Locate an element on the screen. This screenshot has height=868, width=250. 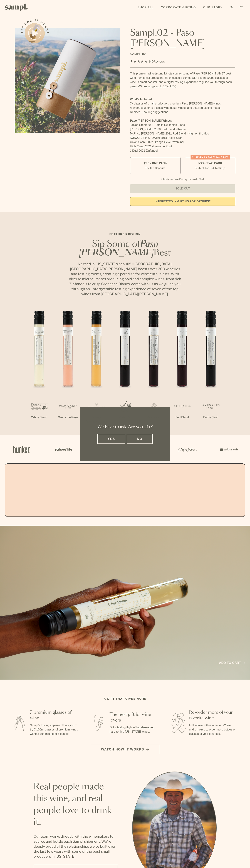
li: 4 / 7 is located at coordinates (125, 369).